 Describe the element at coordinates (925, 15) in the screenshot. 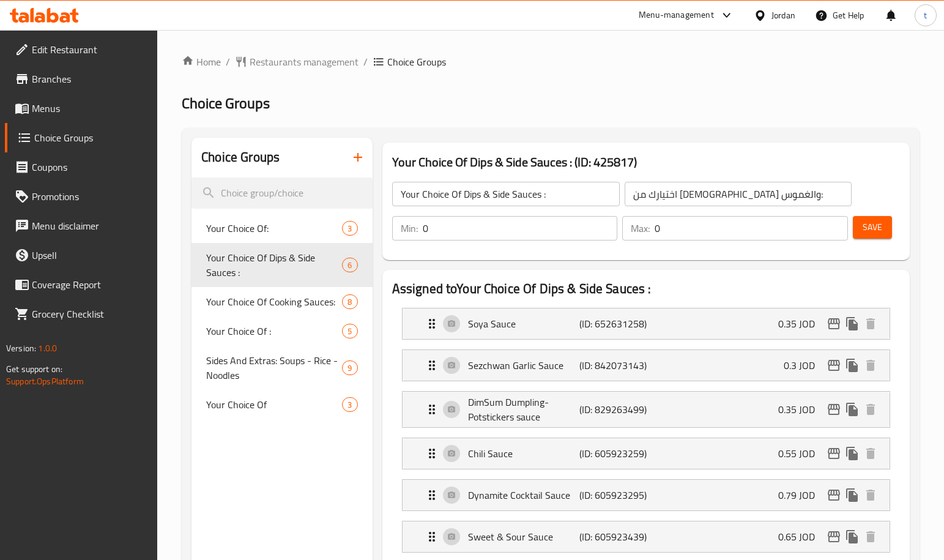

I see `span: t` at that location.